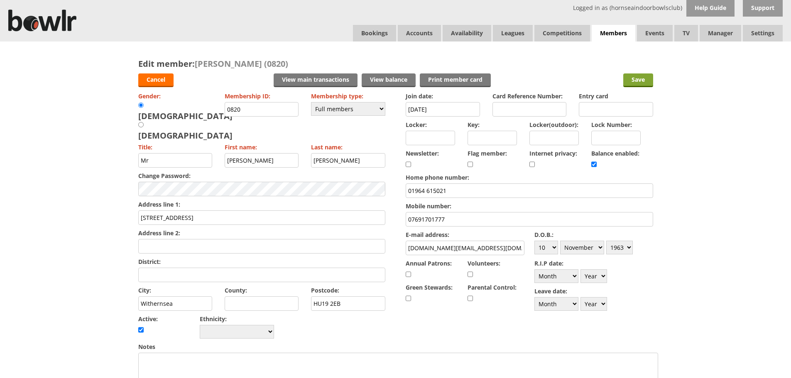 Image resolution: width=791 pixels, height=378 pixels. What do you see at coordinates (492, 125) in the screenshot?
I see `label: Key:` at bounding box center [492, 125].